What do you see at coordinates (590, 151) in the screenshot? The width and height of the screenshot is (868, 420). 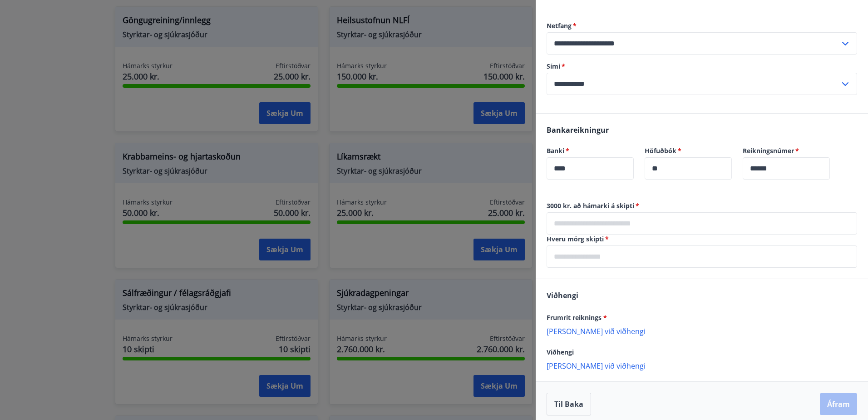 I see `label: Banki` at bounding box center [590, 151].